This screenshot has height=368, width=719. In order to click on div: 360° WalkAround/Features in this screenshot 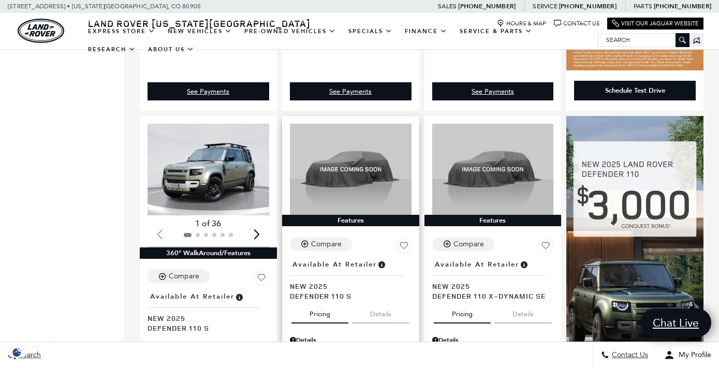, I will do `click(208, 253)`.